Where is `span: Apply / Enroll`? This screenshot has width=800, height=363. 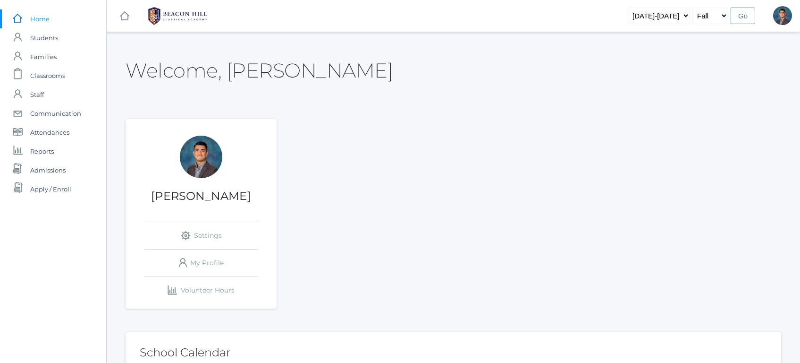
span: Apply / Enroll is located at coordinates (51, 189).